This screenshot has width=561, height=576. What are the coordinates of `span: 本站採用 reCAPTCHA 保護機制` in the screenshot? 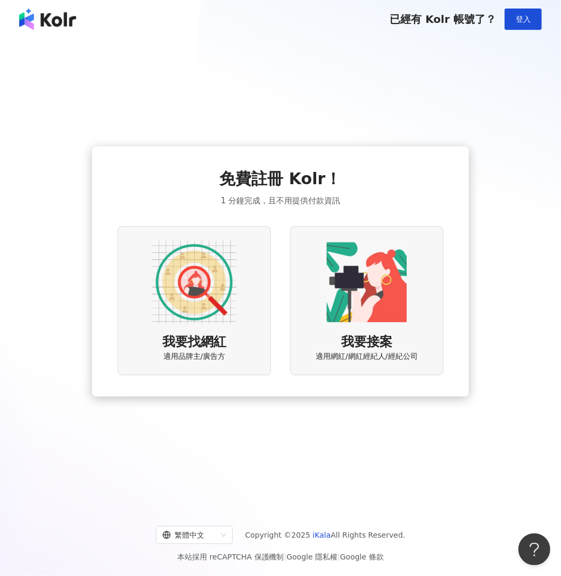 It's located at (280, 557).